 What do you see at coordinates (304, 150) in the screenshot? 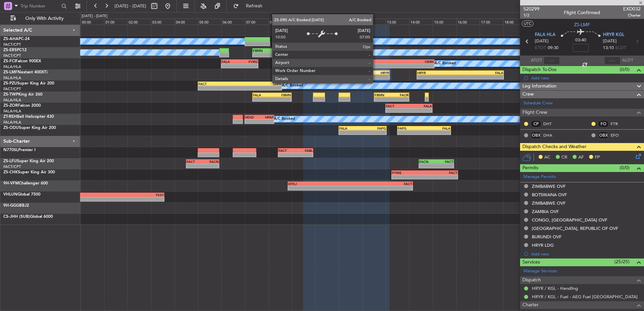
I see `div: FABL` at bounding box center [304, 150].